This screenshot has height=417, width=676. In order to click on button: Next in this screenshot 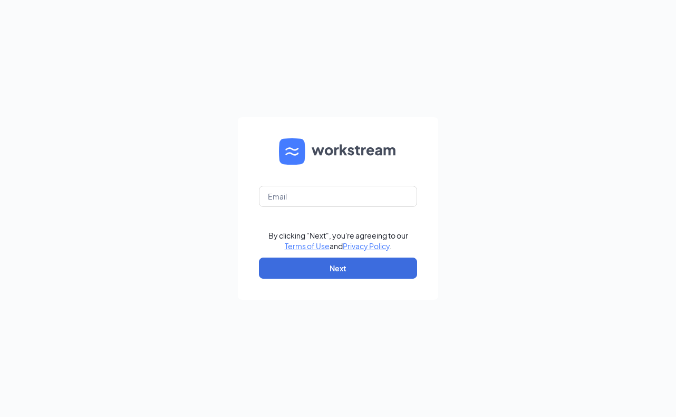, I will do `click(338, 268)`.